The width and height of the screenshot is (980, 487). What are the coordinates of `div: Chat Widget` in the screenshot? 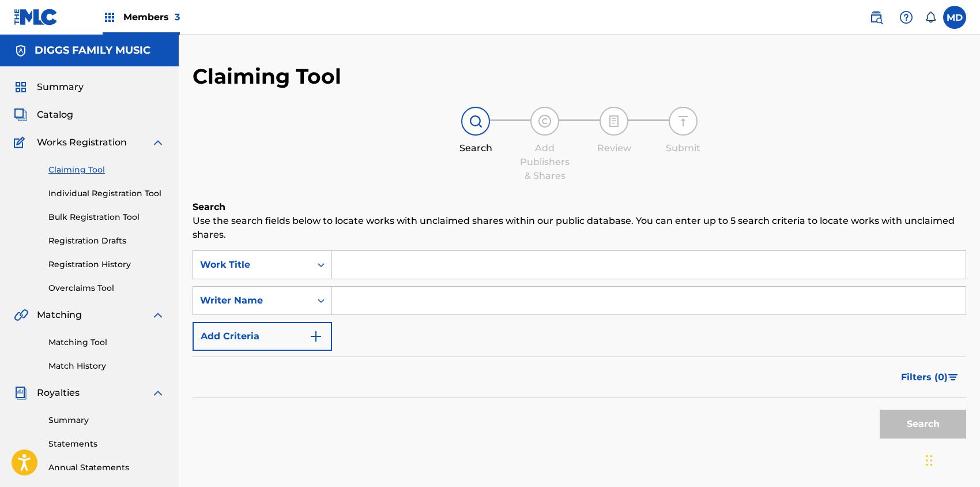 It's located at (951, 459).